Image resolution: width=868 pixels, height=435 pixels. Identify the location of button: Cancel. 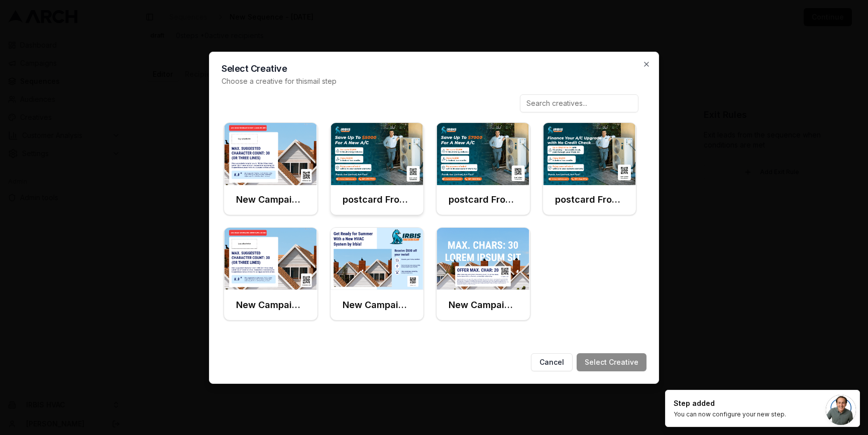
(552, 362).